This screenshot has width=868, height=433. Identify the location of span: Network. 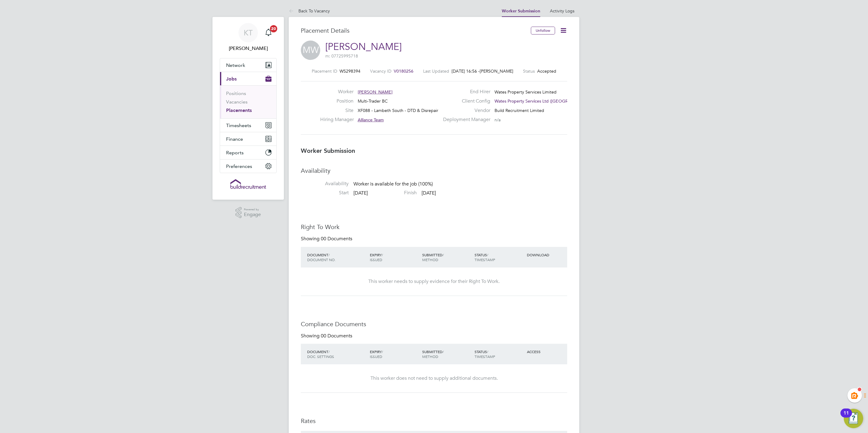
(236, 65).